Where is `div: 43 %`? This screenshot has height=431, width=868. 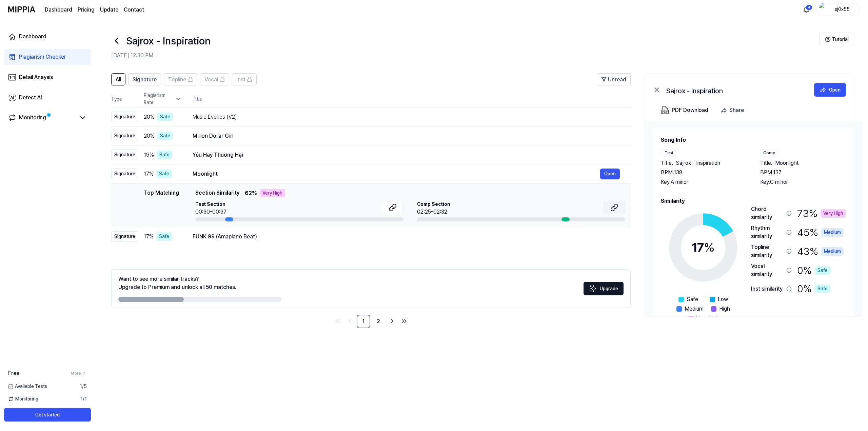
div: 43 % is located at coordinates (820, 251).